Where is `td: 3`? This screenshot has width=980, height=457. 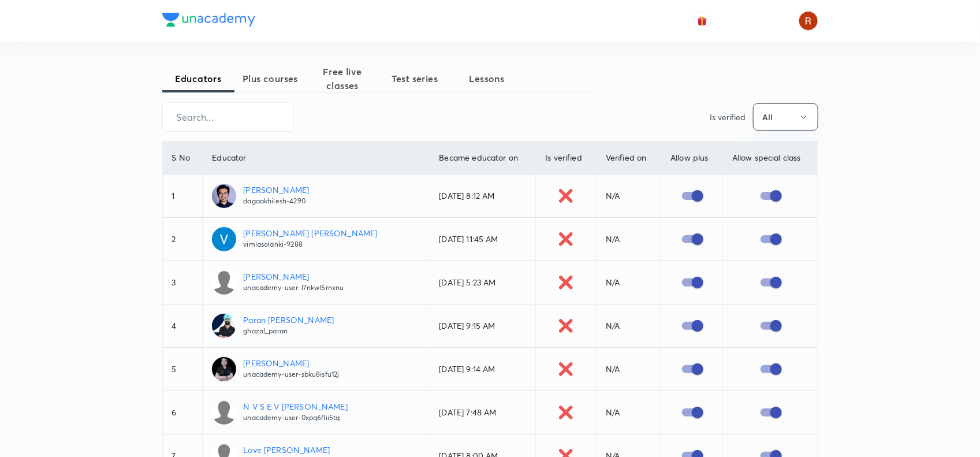
td: 3 is located at coordinates (183, 282).